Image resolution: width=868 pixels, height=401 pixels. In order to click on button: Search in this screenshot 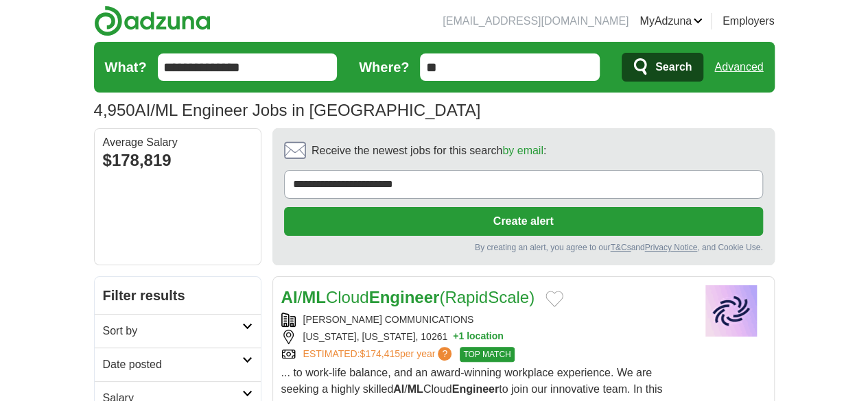, I will do `click(662, 67)`.